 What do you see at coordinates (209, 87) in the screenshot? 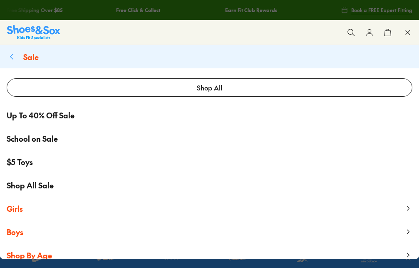
I see `a: Shop All` at bounding box center [209, 87].